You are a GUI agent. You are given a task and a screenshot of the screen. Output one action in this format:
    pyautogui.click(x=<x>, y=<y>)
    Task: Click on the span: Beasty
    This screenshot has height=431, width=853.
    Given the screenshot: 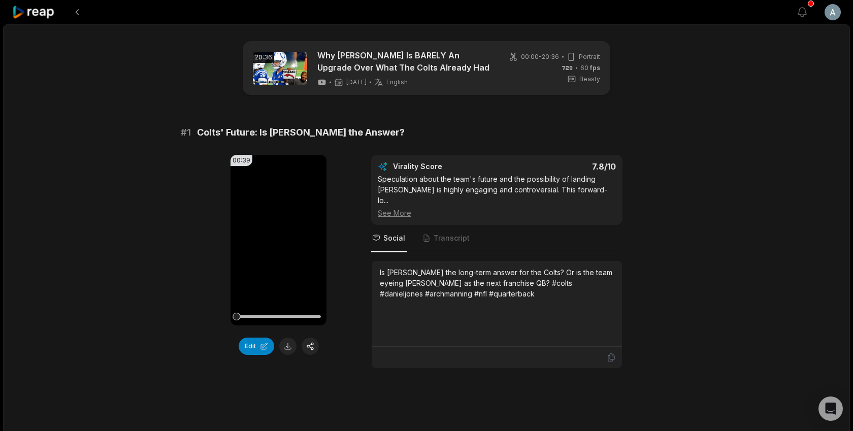 What is the action you would take?
    pyautogui.click(x=590, y=79)
    